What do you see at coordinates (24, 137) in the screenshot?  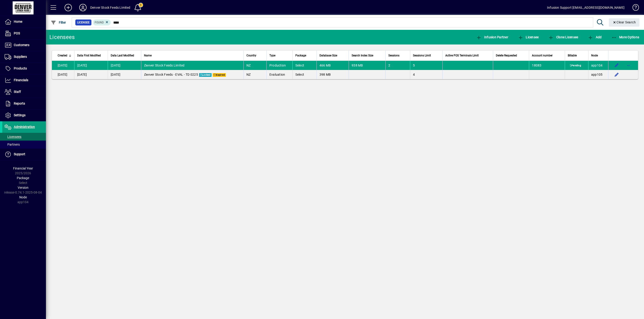 I see `a: Licensees` at bounding box center [24, 137].